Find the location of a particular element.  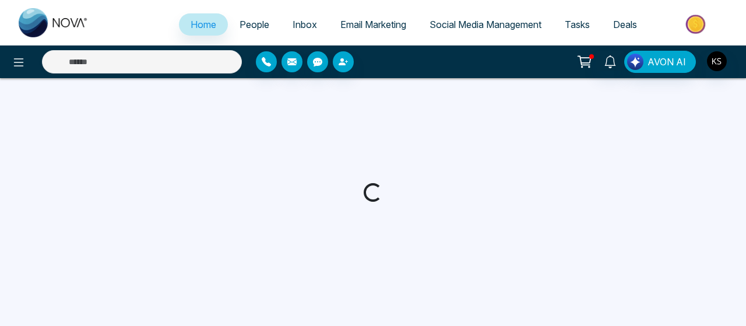

img: User Avatar is located at coordinates (717, 61).